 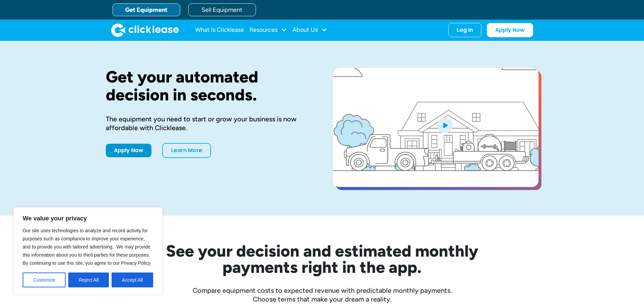 I want to click on a: open lightbox, so click(x=436, y=128).